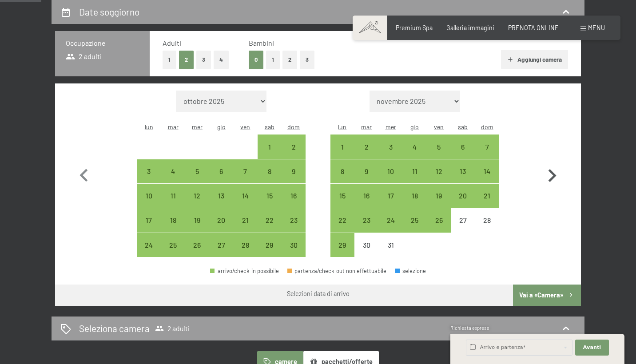  Describe the element at coordinates (245, 196) in the screenshot. I see `div: Fri Nov 14 2025` at that location.